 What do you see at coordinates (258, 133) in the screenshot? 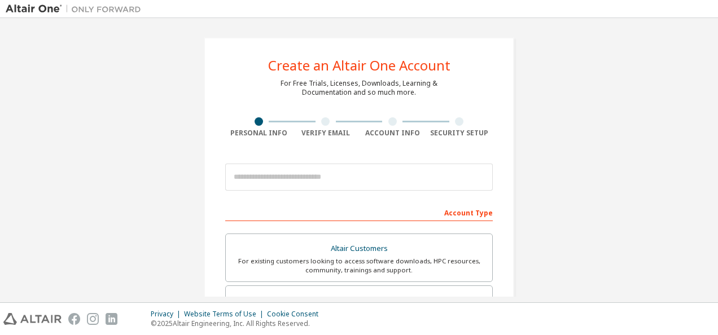
I see `div: Personal Info` at bounding box center [258, 133].